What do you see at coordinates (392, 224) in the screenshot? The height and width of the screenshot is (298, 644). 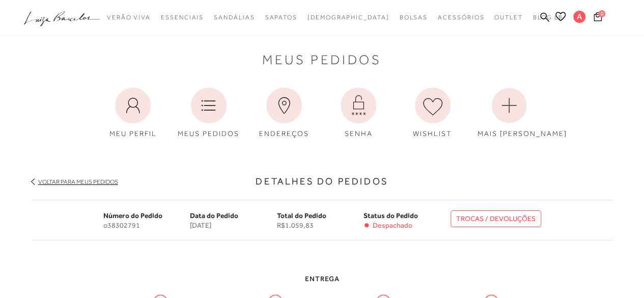 I see `span: Despachado` at bounding box center [392, 224].